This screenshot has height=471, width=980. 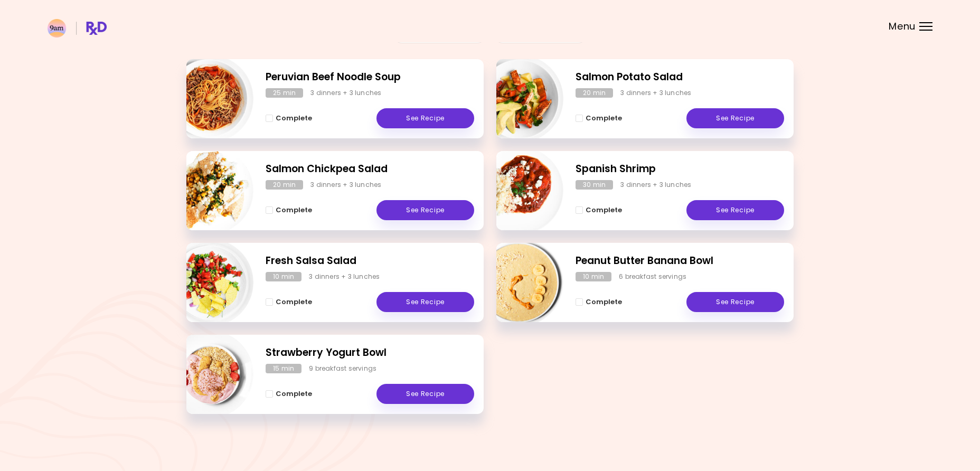 I want to click on img: Info - Strawberry Yogurt Bowl, so click(x=210, y=374).